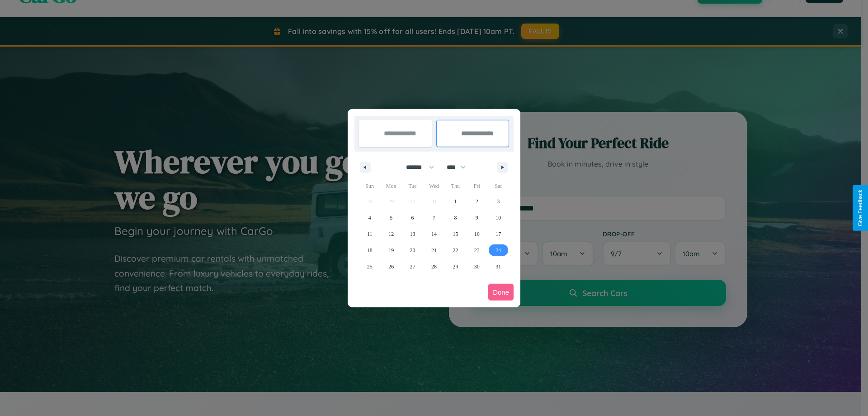  What do you see at coordinates (455, 186) in the screenshot?
I see `span: Thu` at bounding box center [455, 186].